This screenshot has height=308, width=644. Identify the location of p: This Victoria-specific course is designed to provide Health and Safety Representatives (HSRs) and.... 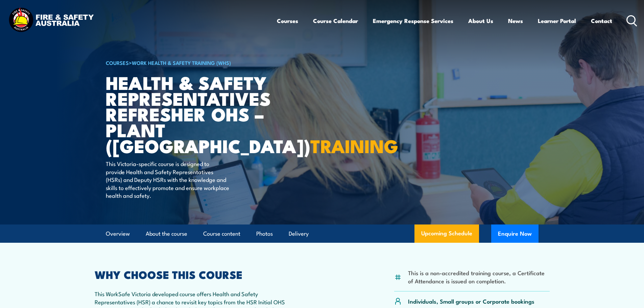
(168, 180).